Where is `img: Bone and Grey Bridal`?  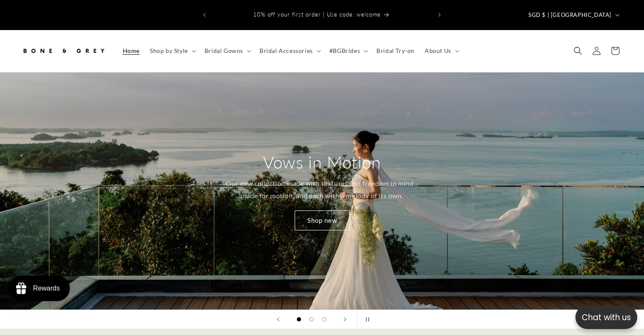
img: Bone and Grey Bridal is located at coordinates (64, 51).